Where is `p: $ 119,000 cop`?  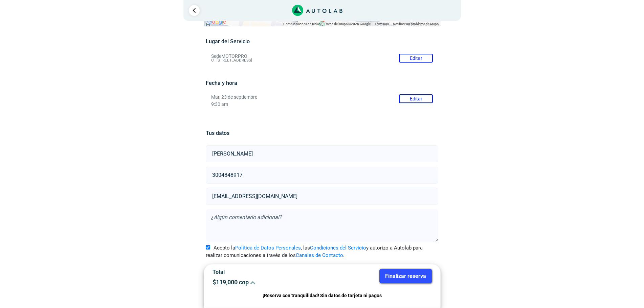 p: $ 119,000 cop is located at coordinates (265, 282).